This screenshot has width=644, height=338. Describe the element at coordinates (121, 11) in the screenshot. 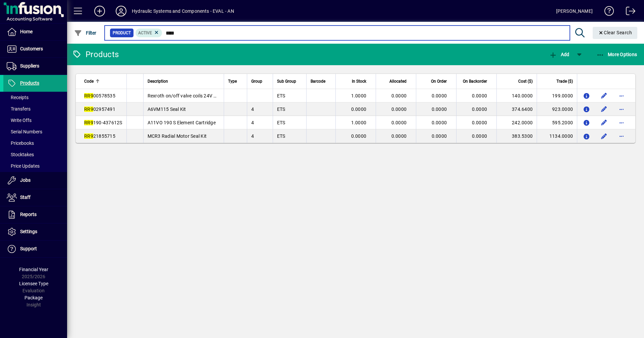

I see `button: Profile` at that location.